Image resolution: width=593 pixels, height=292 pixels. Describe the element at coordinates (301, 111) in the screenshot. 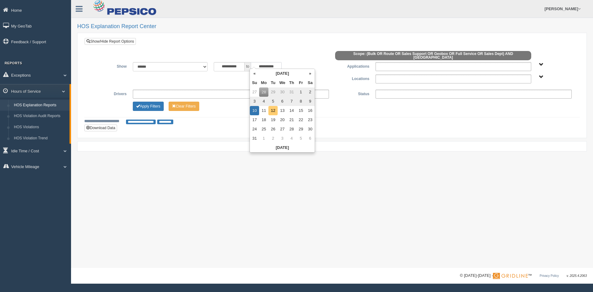

I see `td: 15` at that location.